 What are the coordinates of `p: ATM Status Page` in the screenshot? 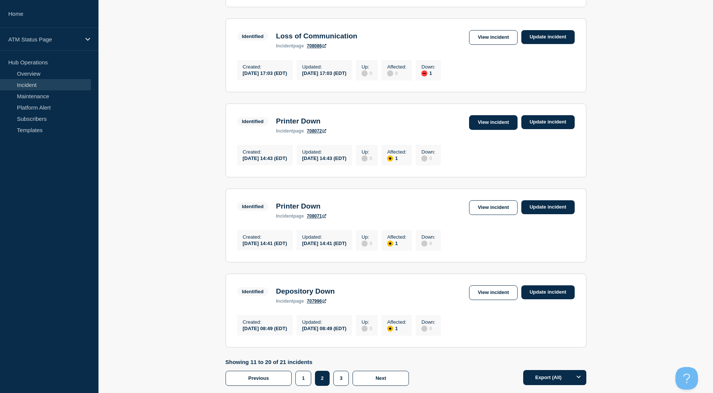 It's located at (44, 39).